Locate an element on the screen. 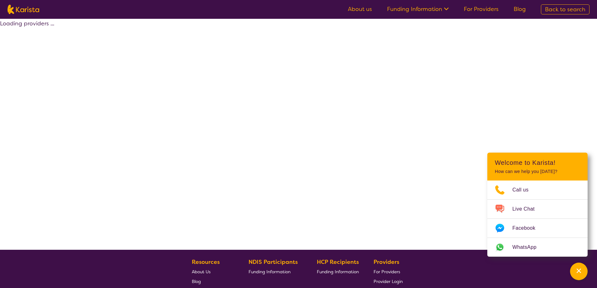  div: Channel Menu is located at coordinates (537, 205).